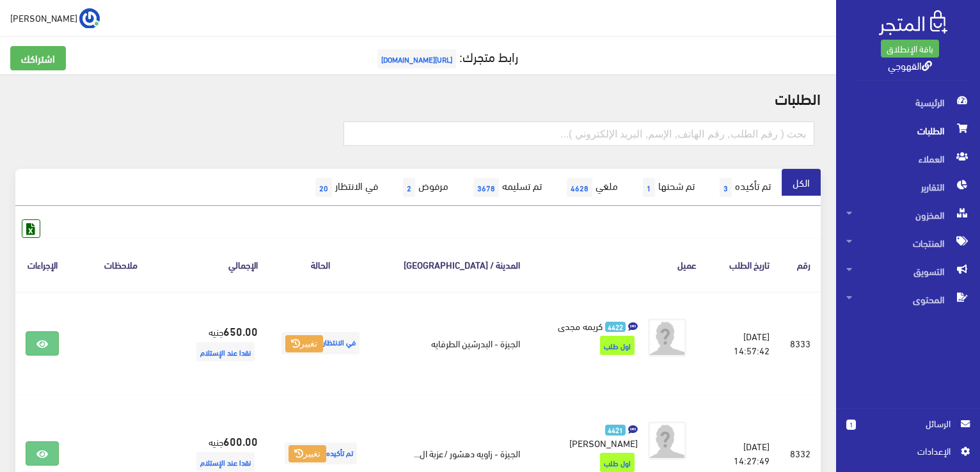  What do you see at coordinates (909, 65) in the screenshot?
I see `a: القهوجي` at bounding box center [909, 65].